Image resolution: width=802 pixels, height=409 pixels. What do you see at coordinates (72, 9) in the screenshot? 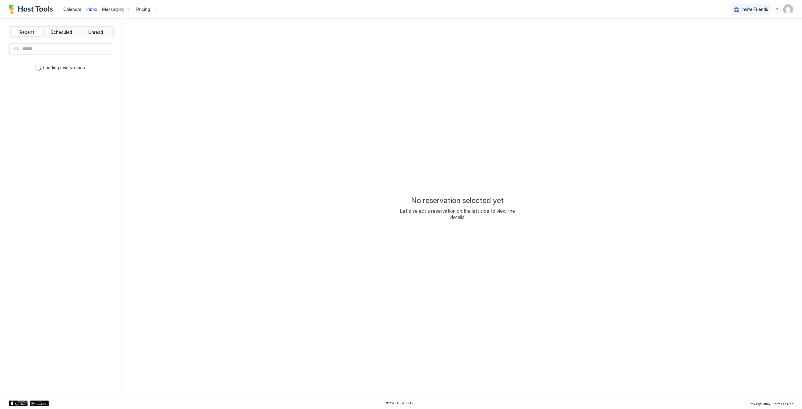
I see `a: Calendar` at bounding box center [72, 9].